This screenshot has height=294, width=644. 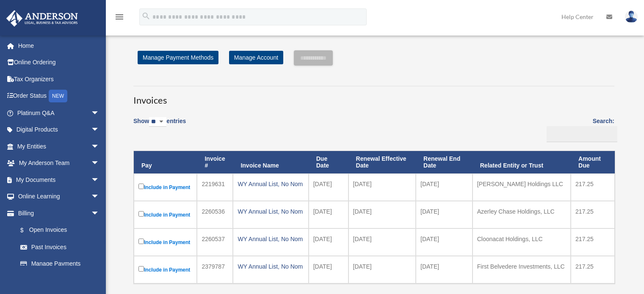 I want to click on a: Manage Payments, so click(x=60, y=264).